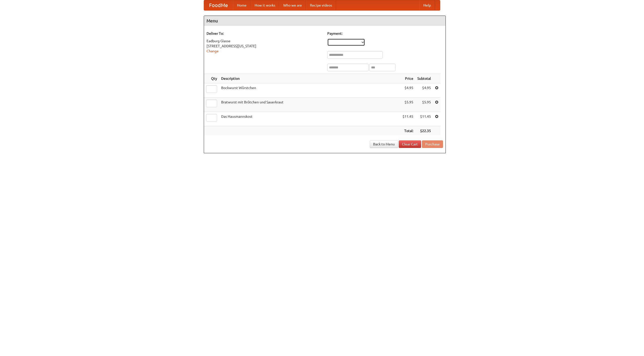 This screenshot has width=644, height=356. I want to click on button: Purchase, so click(432, 144).